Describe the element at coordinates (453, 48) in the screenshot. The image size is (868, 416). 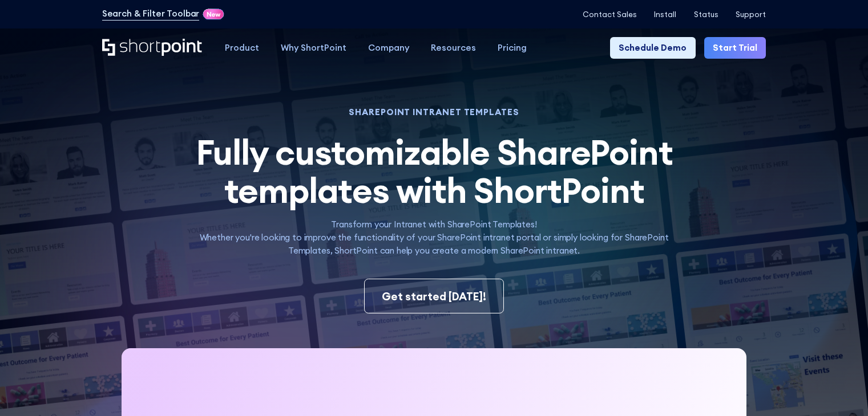
I see `div: Resources` at that location.